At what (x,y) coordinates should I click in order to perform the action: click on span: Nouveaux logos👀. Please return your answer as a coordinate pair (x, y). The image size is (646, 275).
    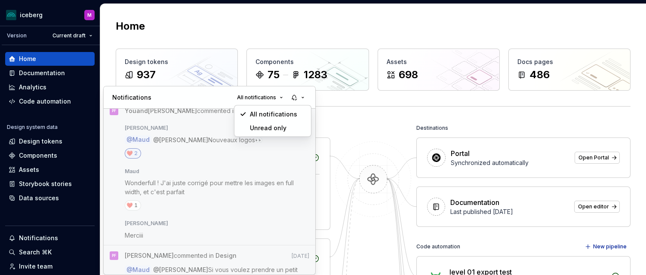
    Looking at the image, I should click on (235, 140).